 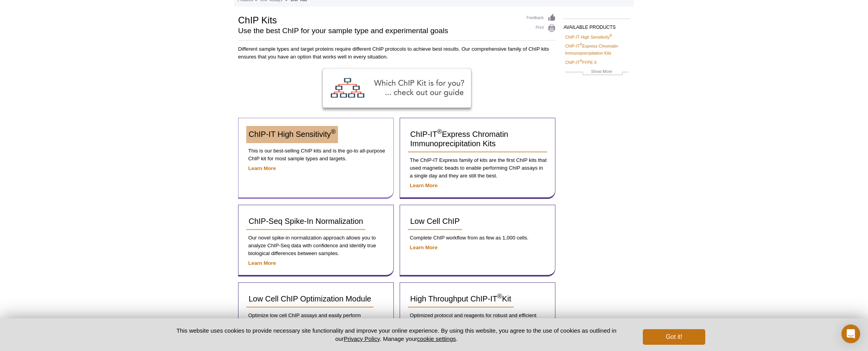 I want to click on a: Feedback, so click(x=541, y=18).